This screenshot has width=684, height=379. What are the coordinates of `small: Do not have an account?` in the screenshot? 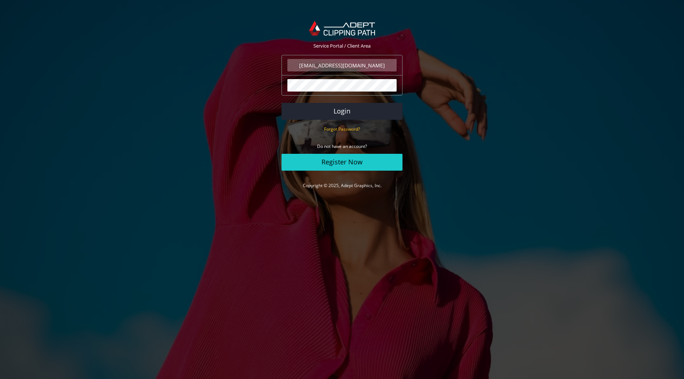 It's located at (342, 146).